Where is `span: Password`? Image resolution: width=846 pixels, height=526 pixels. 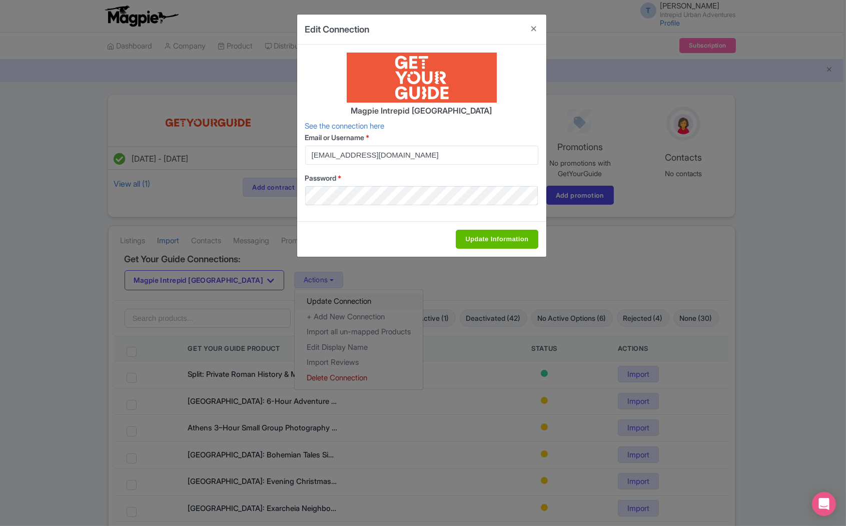 span: Password is located at coordinates (321, 178).